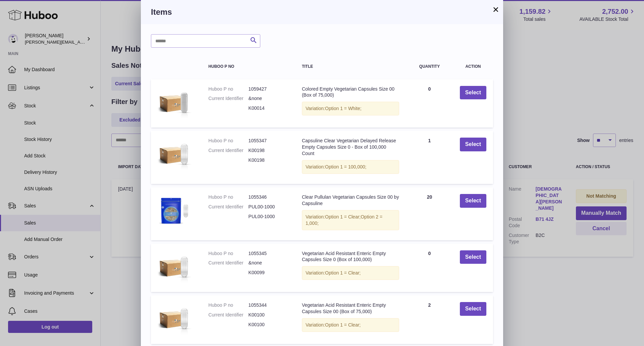  What do you see at coordinates (322, 12) in the screenshot?
I see `h3: Items` at bounding box center [322, 12].